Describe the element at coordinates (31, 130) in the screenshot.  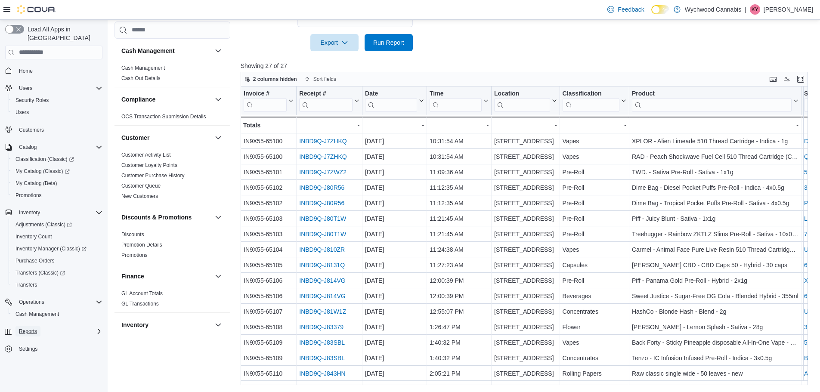
I see `a: Customers` at that location.